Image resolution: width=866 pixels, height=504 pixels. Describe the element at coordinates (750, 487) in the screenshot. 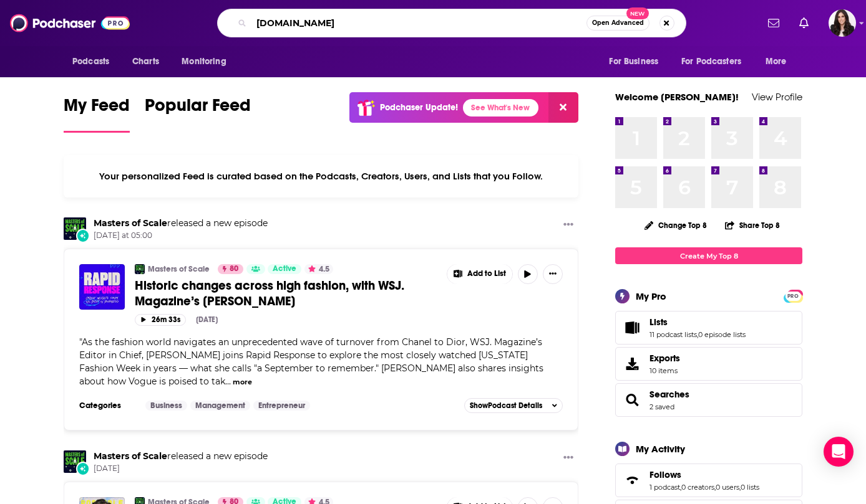

I see `a: 0 lists` at that location.